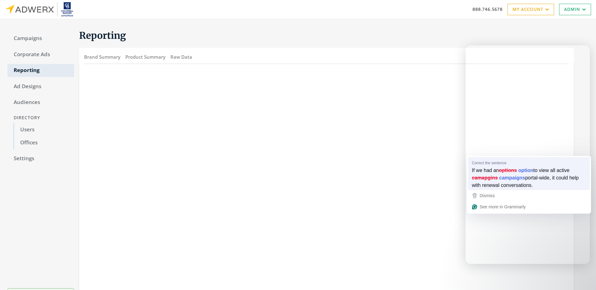 Image resolution: width=596 pixels, height=290 pixels. What do you see at coordinates (41, 55) in the screenshot?
I see `a: Corporate Ads` at bounding box center [41, 55].